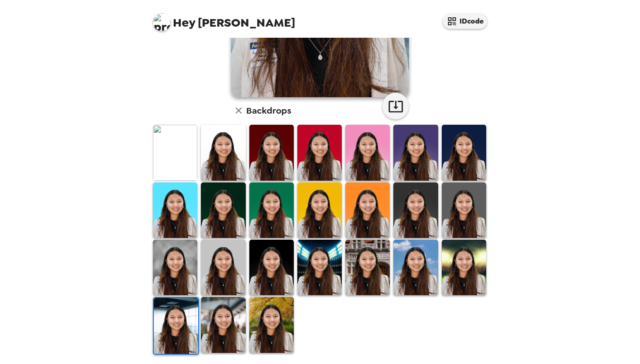 The width and height of the screenshot is (640, 364). What do you see at coordinates (464, 21) in the screenshot?
I see `button: IDcode` at bounding box center [464, 21].